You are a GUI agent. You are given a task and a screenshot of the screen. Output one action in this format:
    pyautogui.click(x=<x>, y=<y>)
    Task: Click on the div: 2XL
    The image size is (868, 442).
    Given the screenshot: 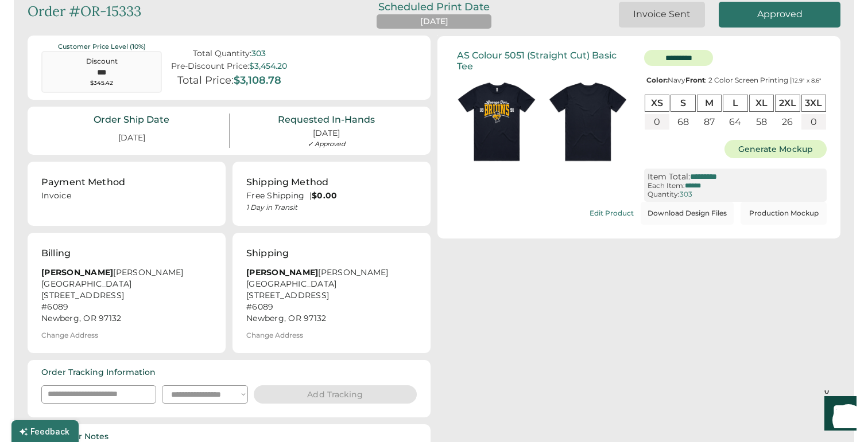 What is the action you would take?
    pyautogui.click(x=787, y=103)
    